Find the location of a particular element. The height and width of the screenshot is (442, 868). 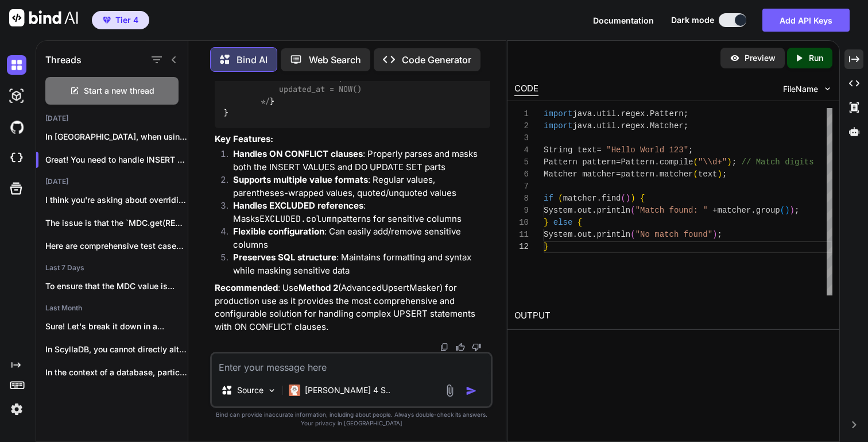

img: Bind AI is located at coordinates (44, 18).